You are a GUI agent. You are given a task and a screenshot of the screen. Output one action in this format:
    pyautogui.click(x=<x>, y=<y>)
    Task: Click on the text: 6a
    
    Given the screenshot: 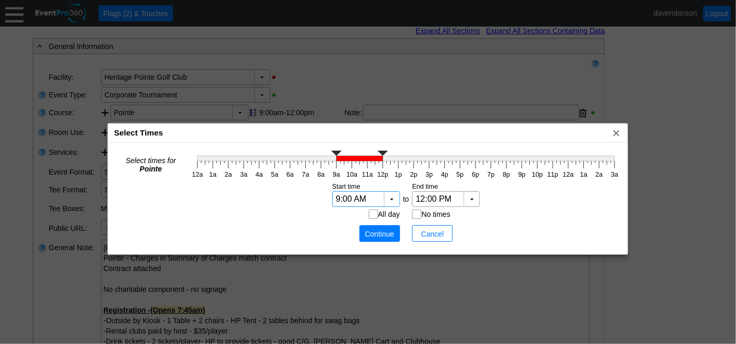 What is the action you would take?
    pyautogui.click(x=290, y=175)
    